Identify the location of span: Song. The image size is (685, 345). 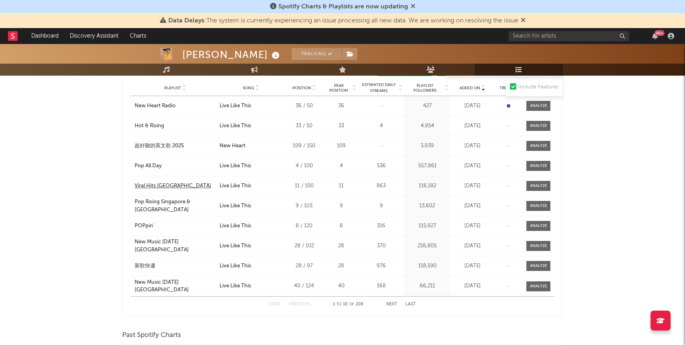
(248, 88).